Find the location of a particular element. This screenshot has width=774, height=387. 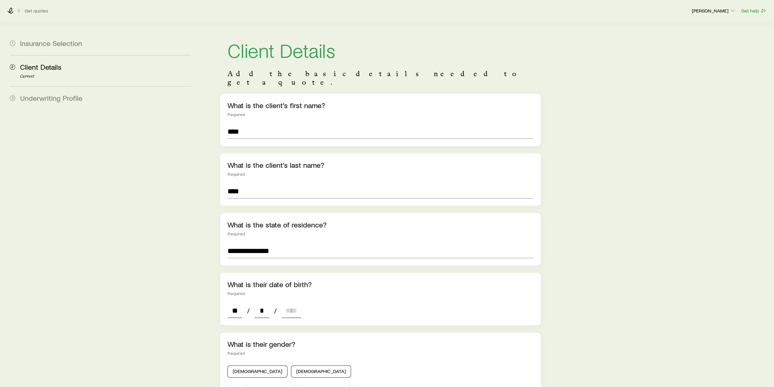

h1: Client Details is located at coordinates (380, 50).